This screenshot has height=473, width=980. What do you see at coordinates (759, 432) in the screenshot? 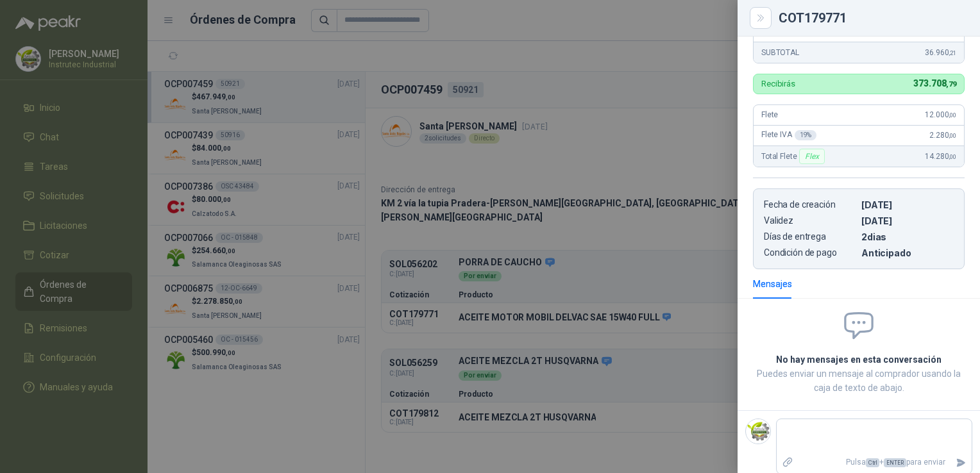
I see `img: Company Logo` at bounding box center [759, 432].